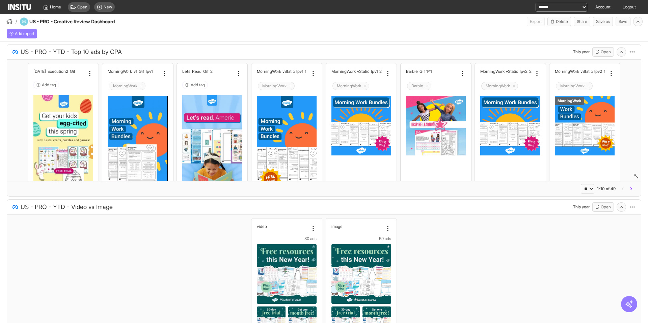 The image size is (648, 323). Describe the element at coordinates (81, 22) in the screenshot. I see `h4: US - PRO - Creative Review Dashboard` at that location.